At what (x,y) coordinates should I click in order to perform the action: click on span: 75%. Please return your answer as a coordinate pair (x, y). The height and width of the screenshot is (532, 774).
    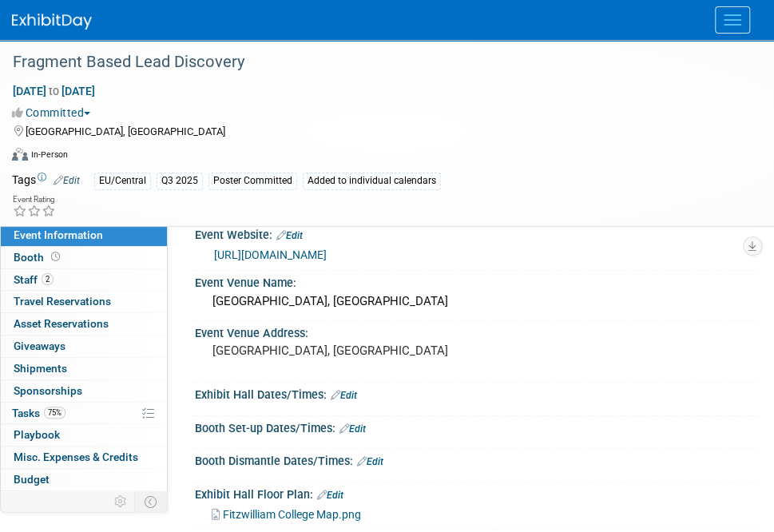
    Looking at the image, I should click on (54, 412).